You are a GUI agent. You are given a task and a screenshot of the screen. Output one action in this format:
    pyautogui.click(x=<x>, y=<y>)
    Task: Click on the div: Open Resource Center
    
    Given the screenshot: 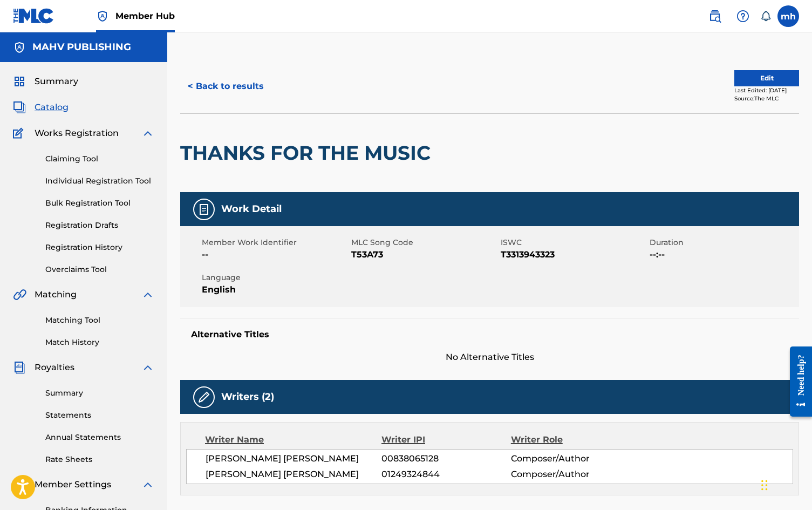 What is the action you would take?
    pyautogui.click(x=19, y=43)
    